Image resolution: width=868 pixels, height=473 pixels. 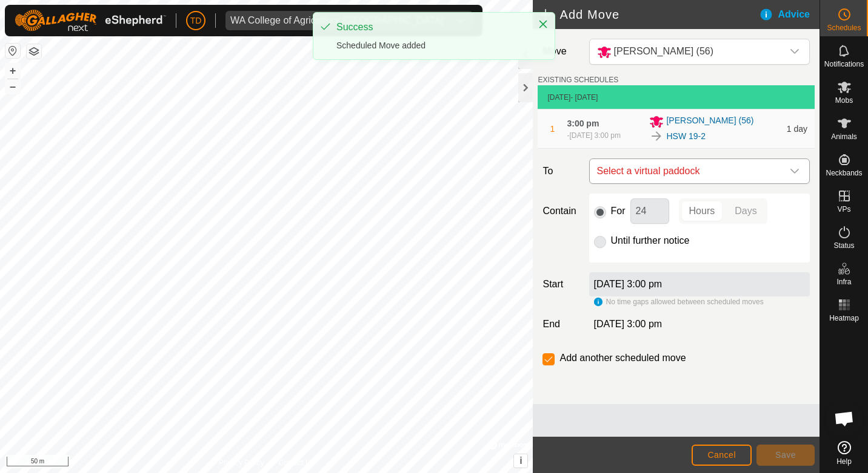 I want to click on label: For, so click(x=619, y=211).